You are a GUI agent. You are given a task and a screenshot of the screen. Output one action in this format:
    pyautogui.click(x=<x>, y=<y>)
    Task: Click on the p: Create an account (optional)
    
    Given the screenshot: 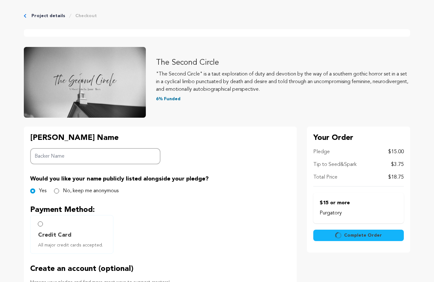 What is the action you would take?
    pyautogui.click(x=160, y=269)
    